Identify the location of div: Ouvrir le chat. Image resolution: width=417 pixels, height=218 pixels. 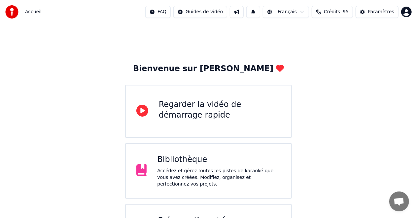
(400, 201).